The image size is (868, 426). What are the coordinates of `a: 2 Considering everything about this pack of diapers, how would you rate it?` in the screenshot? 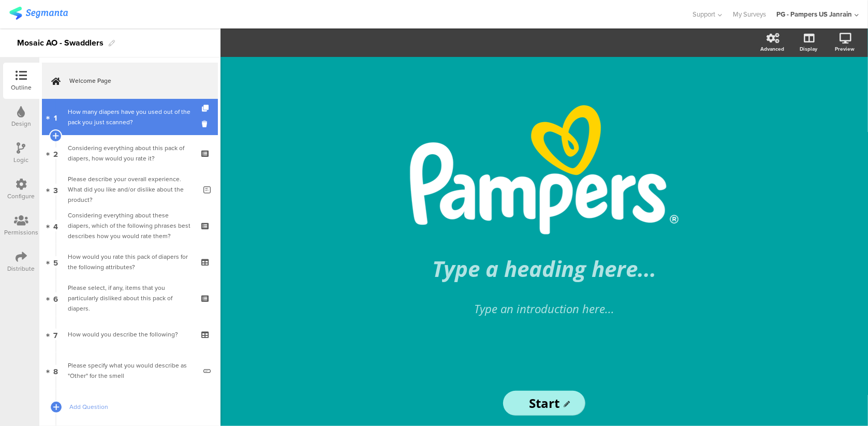 It's located at (130, 153).